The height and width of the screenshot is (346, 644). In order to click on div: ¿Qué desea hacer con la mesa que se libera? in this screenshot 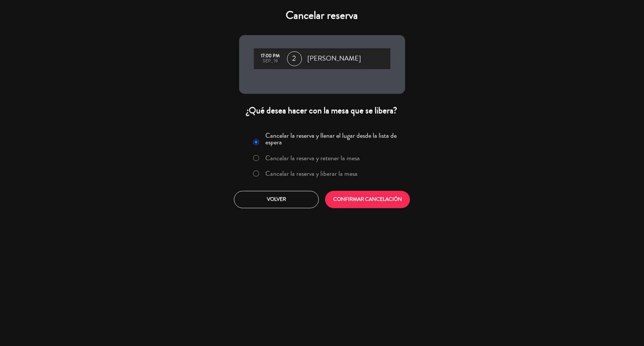, I will do `click(322, 110)`.